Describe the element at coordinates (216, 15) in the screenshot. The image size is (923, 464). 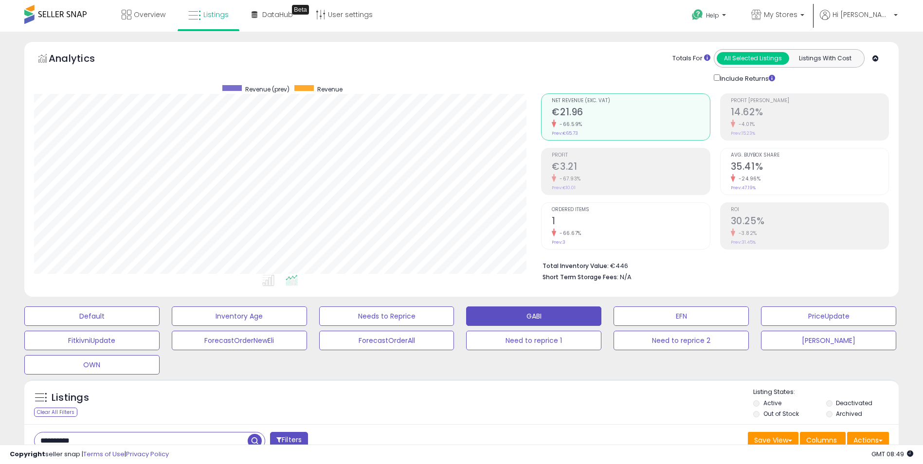
I see `span: Listings` at that location.